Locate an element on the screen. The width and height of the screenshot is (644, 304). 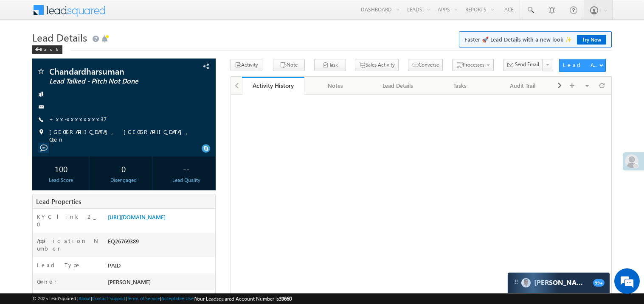
span: 99+ is located at coordinates (599, 282).